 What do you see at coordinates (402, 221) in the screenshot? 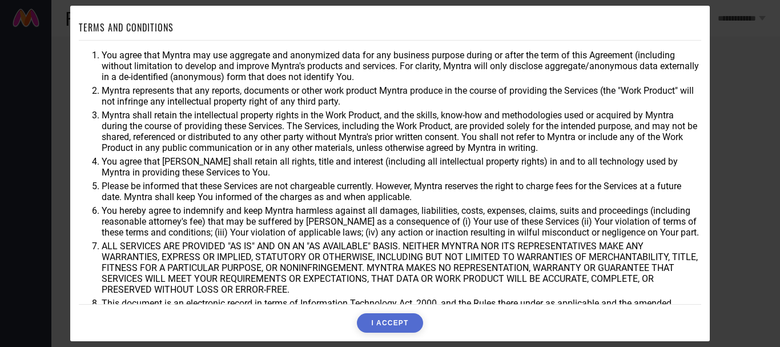
I see `li: You hereby agree to indemnify and keep Myntra harmless against all damages, liabilities, costs, e...` at bounding box center [402, 221].